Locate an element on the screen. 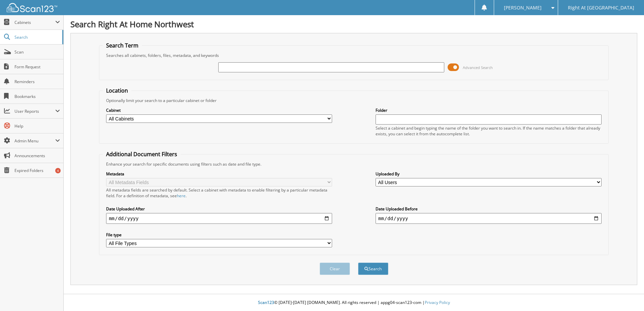 Image resolution: width=644 pixels, height=311 pixels. div: 4 is located at coordinates (58, 171).